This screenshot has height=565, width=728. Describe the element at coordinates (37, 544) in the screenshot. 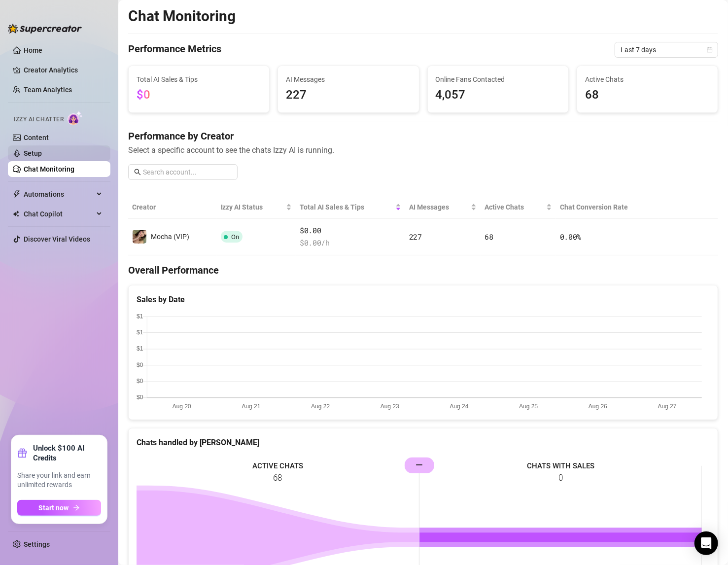

I see `a: Settings` at that location.